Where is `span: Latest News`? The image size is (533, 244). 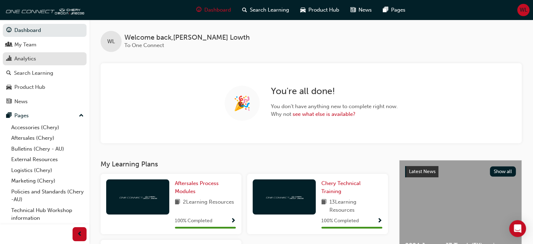 span: Latest News is located at coordinates (422, 171).